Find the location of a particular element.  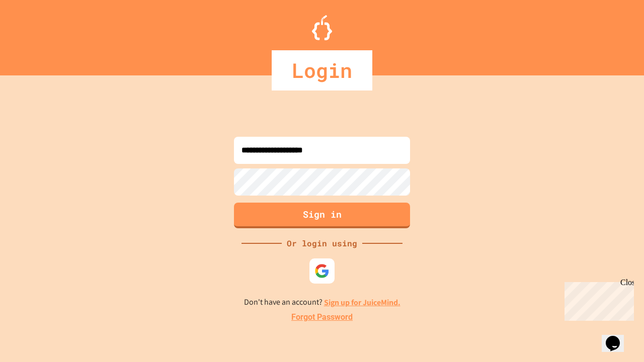

div: Chat with us now!Close is located at coordinates (37, 34).